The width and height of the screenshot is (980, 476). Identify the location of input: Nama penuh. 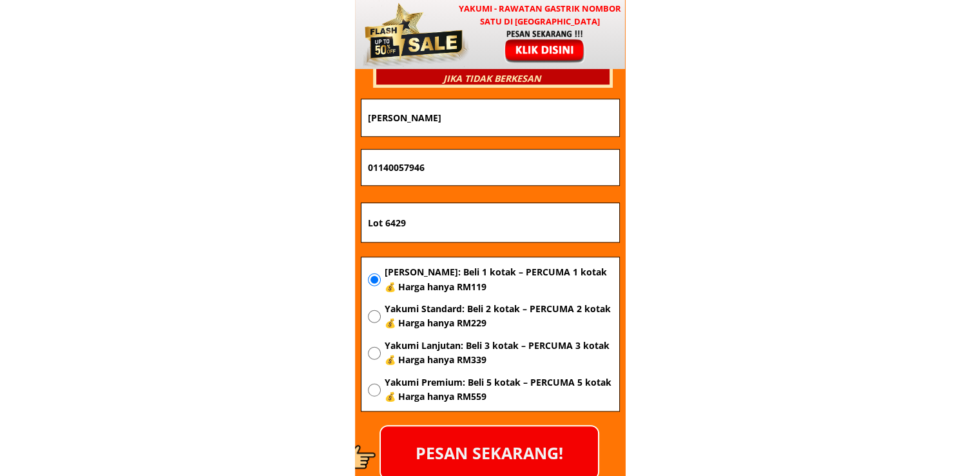
(490, 118).